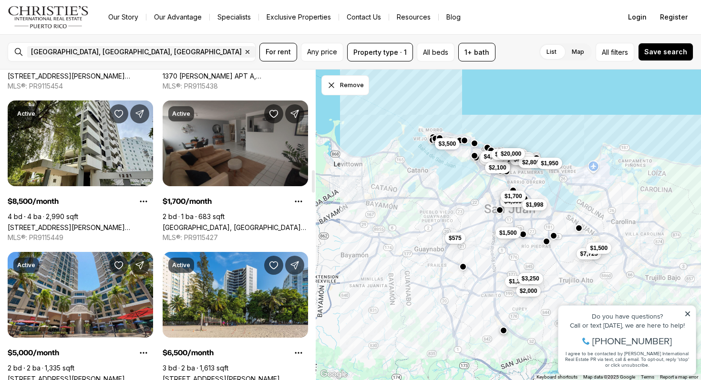 Image resolution: width=701 pixels, height=380 pixels. I want to click on button: $2,800, so click(530, 162).